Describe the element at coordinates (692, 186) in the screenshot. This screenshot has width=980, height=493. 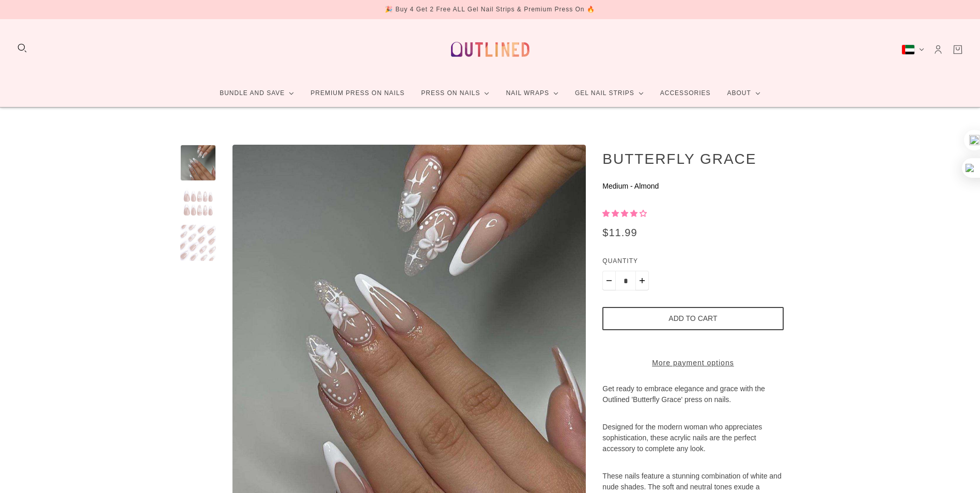
I see `p: Medium - Almond` at that location.